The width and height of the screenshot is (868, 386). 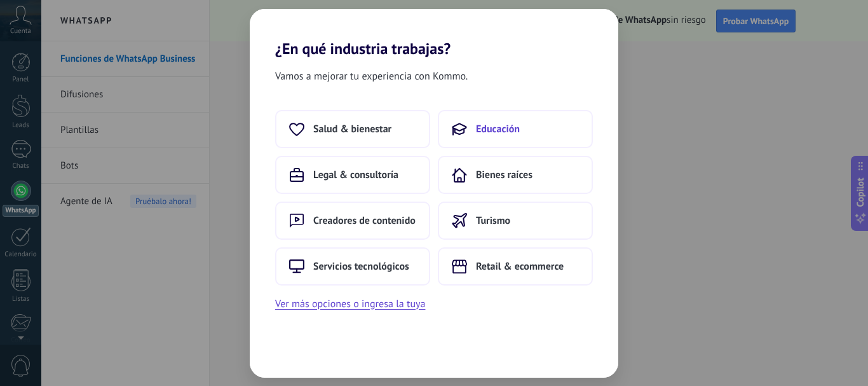 I want to click on button: Salud & bienestar, so click(x=353, y=129).